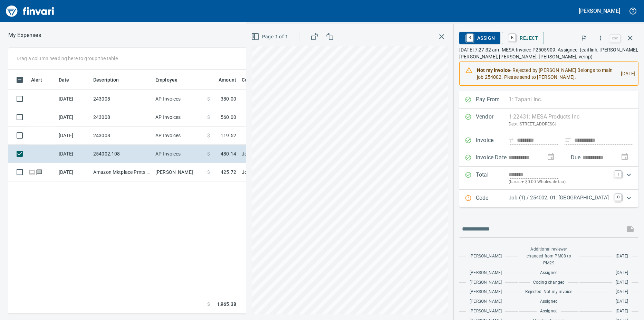  What do you see at coordinates (522, 38) in the screenshot?
I see `button: RReject` at bounding box center [522, 38].